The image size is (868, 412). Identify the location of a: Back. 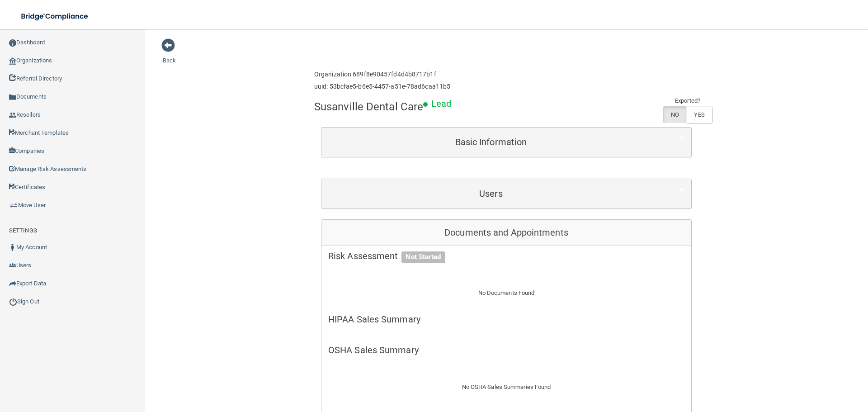
(169, 55).